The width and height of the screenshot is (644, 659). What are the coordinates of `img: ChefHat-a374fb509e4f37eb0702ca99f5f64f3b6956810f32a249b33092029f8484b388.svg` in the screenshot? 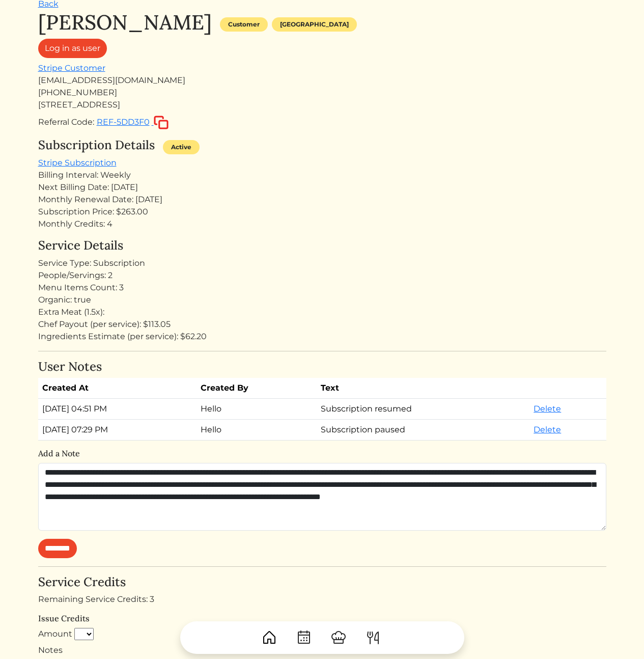 It's located at (339, 637).